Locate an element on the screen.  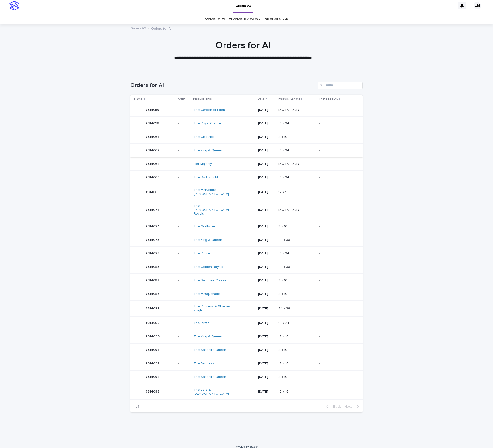
a: The Royal Couple is located at coordinates (207, 124).